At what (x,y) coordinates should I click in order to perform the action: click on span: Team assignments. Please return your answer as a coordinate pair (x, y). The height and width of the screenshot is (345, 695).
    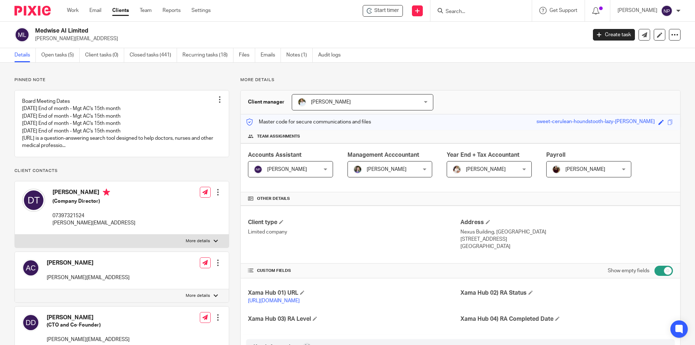
    Looking at the image, I should click on (278, 136).